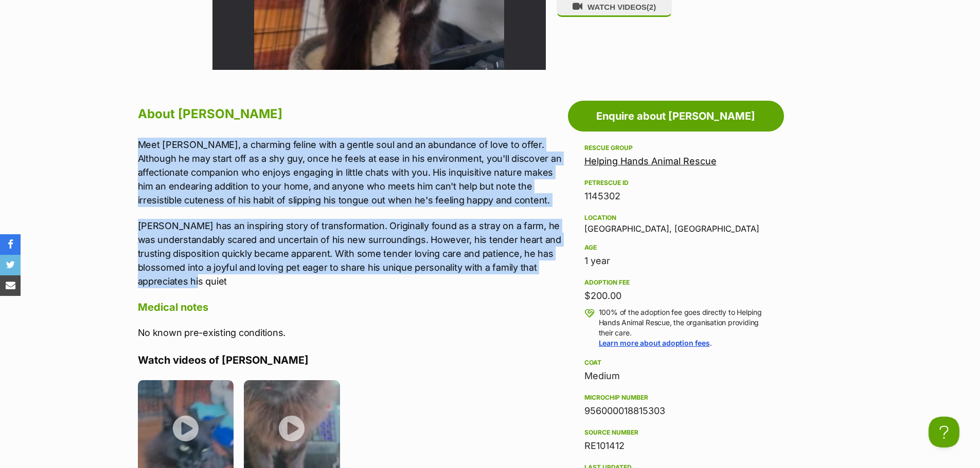 This screenshot has width=980, height=468. I want to click on p: 100% of the adoption fee goes directly to Helping Hands Animal Rescue, the organisation providing..., so click(684, 328).